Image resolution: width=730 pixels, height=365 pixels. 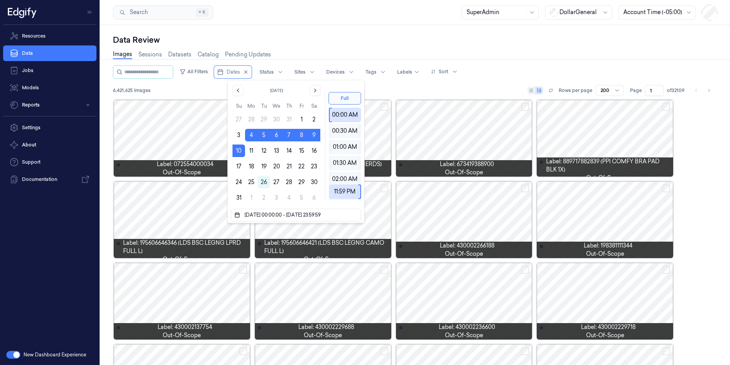 I want to click on button: Monday, August 18th, 2025, so click(x=251, y=167).